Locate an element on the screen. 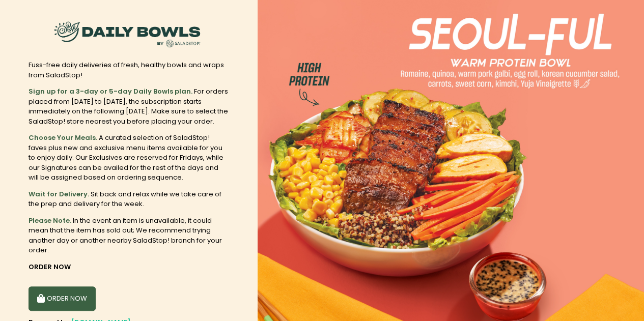  div: Sit back and relax while we take care of the prep and delivery for the week. is located at coordinates (129, 199).